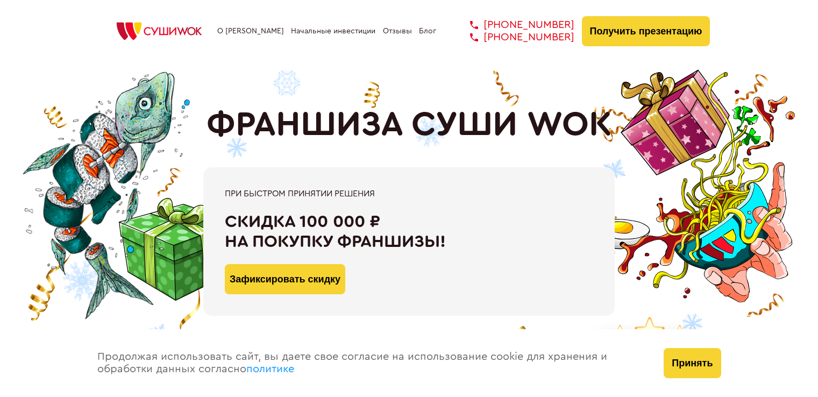 This screenshot has height=397, width=818. Describe the element at coordinates (270, 369) in the screenshot. I see `a: политике` at that location.